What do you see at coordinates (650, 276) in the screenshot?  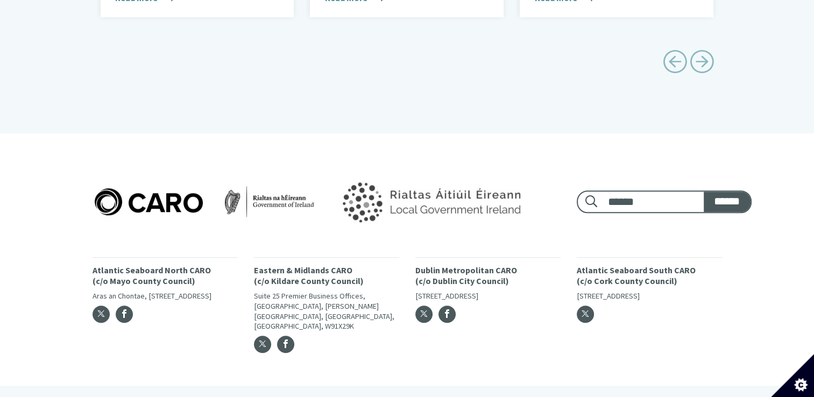 I see `p: Atlantic Seaboard South CARO (c/o Cork County Council)` at bounding box center [650, 276].